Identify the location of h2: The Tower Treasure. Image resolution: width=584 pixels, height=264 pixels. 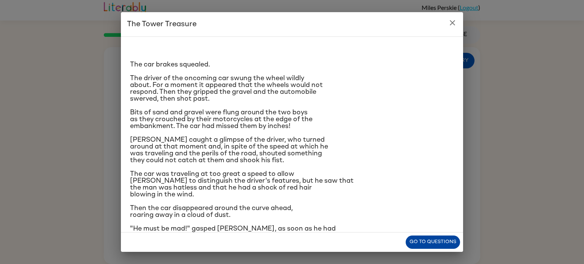
(292, 24).